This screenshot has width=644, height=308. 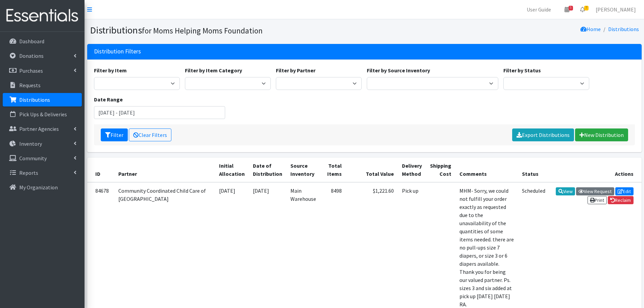 What do you see at coordinates (296, 70) in the screenshot?
I see `label: Filter by Partner` at bounding box center [296, 70].